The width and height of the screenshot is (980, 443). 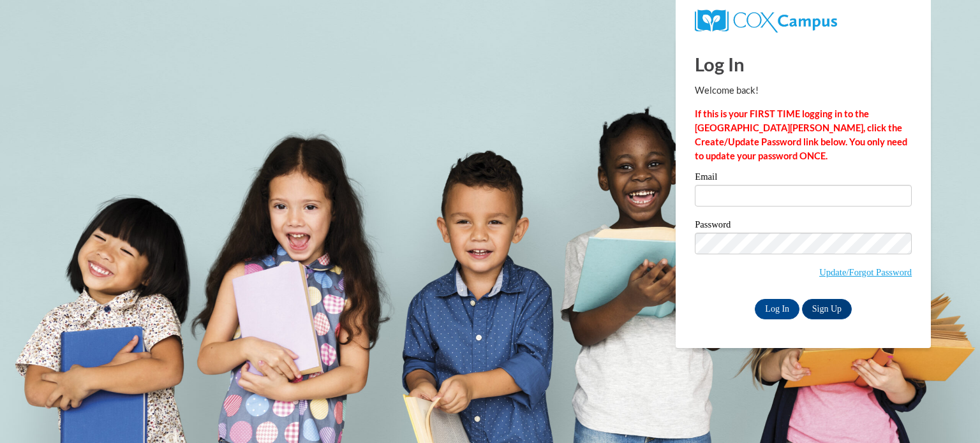 I want to click on label: Password, so click(x=804, y=226).